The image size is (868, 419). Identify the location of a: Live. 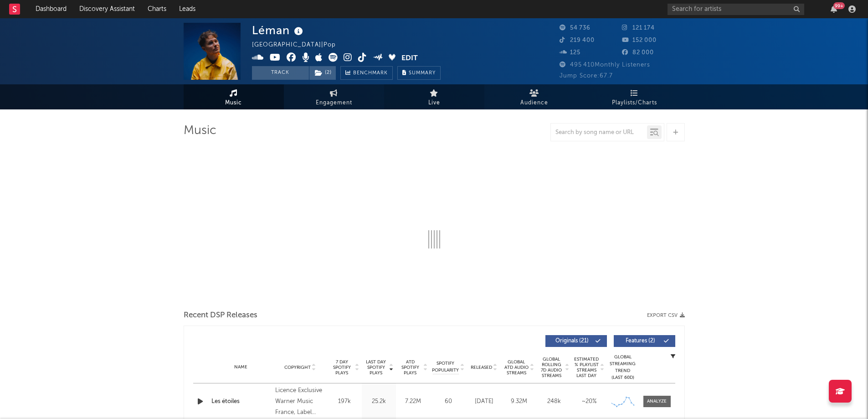
(434, 96).